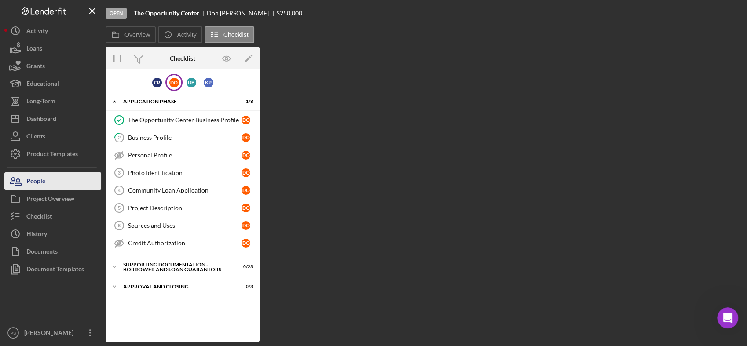 The height and width of the screenshot is (346, 747). Describe the element at coordinates (191, 83) in the screenshot. I see `div: D B` at that location.